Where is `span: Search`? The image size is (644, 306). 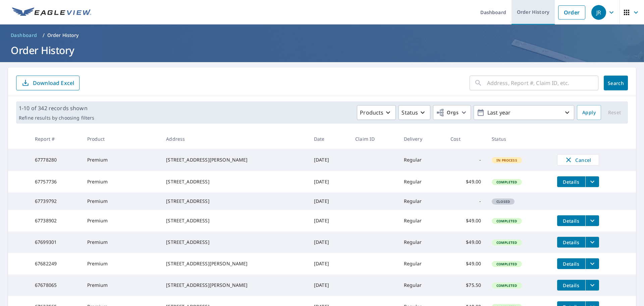 span: Search is located at coordinates (616, 83).